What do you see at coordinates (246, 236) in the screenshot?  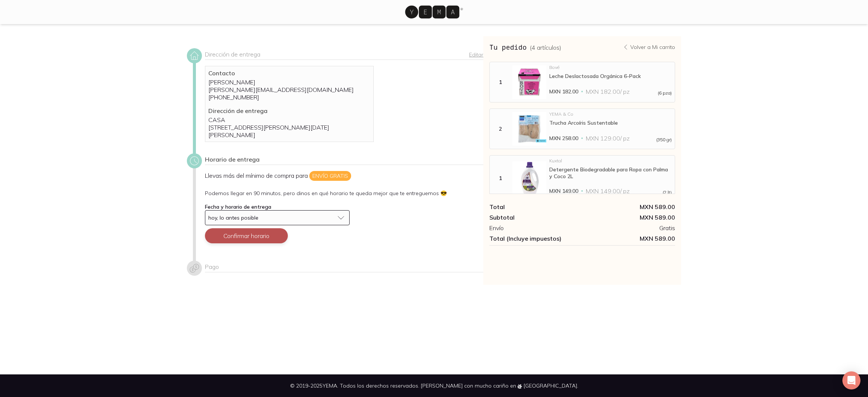 I see `button: Confirmar horario` at bounding box center [246, 236].